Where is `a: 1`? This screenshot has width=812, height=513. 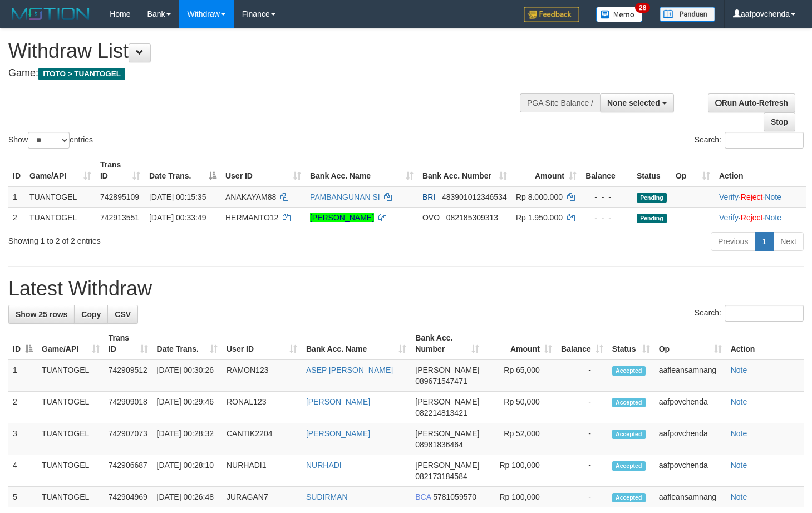
a: 1 is located at coordinates (764, 241).